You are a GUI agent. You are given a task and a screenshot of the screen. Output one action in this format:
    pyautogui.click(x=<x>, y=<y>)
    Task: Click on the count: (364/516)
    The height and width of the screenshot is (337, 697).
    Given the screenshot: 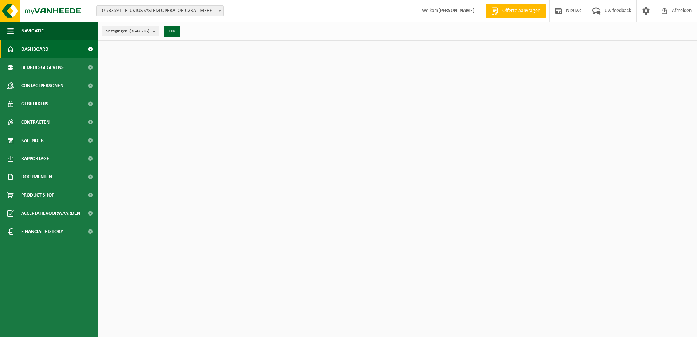 What is the action you would take?
    pyautogui.click(x=139, y=31)
    